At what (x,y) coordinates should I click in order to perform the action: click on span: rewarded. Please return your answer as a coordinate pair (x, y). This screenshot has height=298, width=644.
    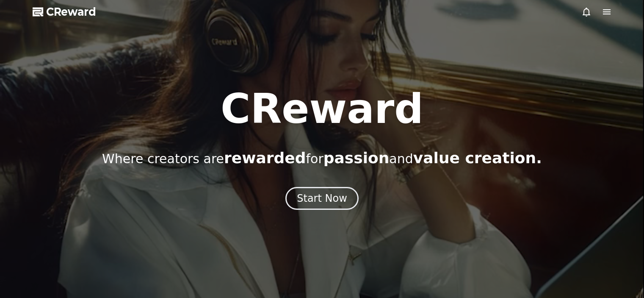
    Looking at the image, I should click on (264, 158).